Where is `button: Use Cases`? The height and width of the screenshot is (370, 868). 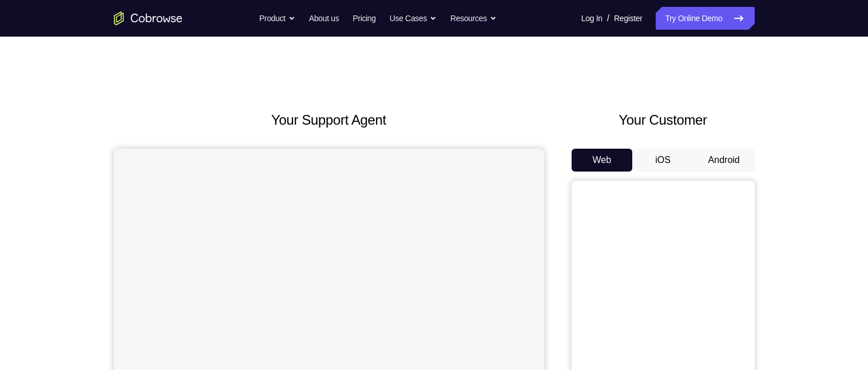
button: Use Cases is located at coordinates (413, 18).